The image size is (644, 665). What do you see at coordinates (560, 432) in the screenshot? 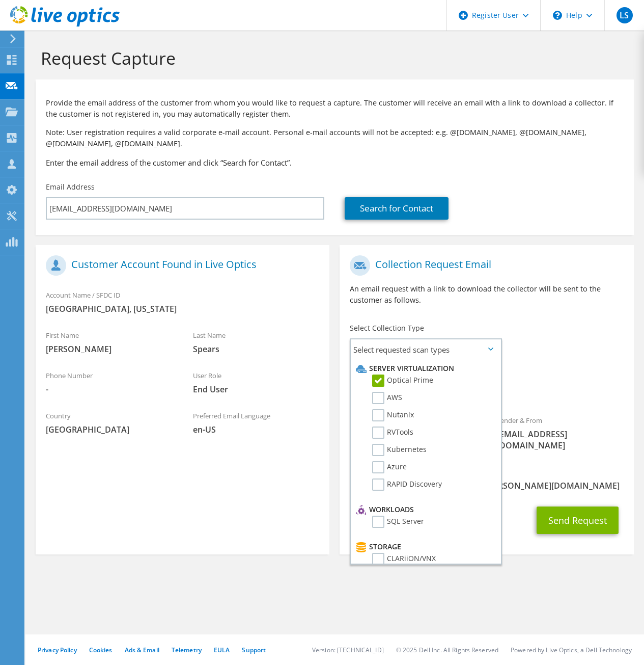
I see `div: Sender & From` at bounding box center [560, 432].